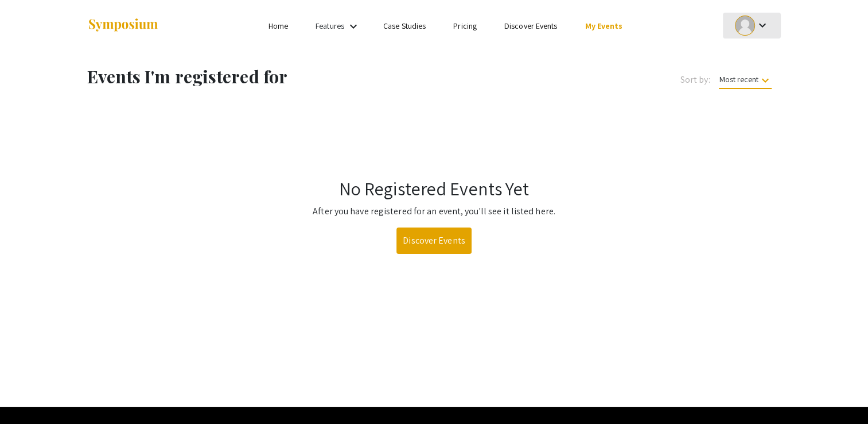 The height and width of the screenshot is (424, 868). What do you see at coordinates (353, 26) in the screenshot?
I see `mat-icon: Expand Features list` at bounding box center [353, 26].